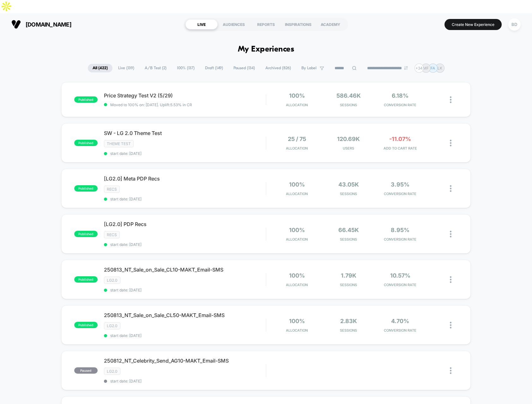 The width and height of the screenshot is (532, 404). I want to click on span: 10.57%, so click(400, 275).